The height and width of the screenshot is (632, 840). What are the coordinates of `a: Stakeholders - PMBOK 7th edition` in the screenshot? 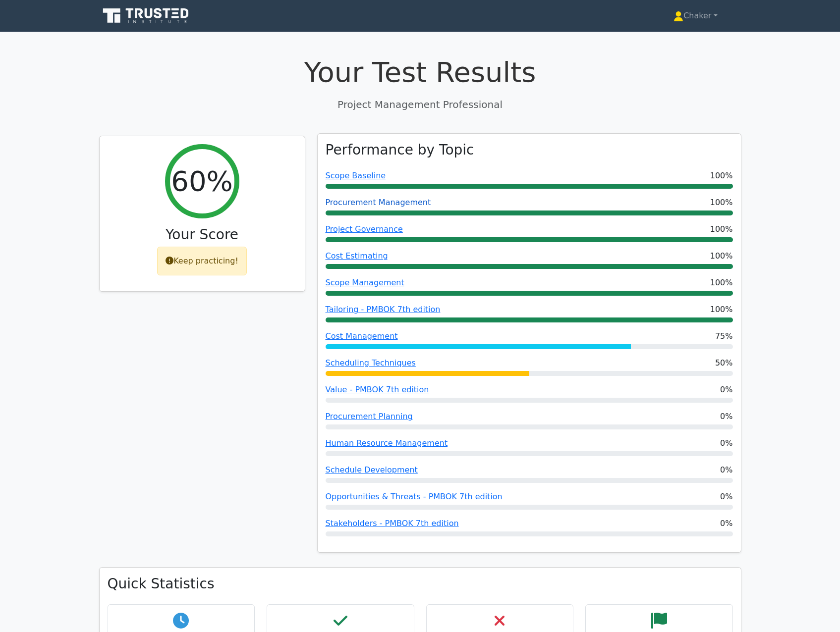 It's located at (392, 523).